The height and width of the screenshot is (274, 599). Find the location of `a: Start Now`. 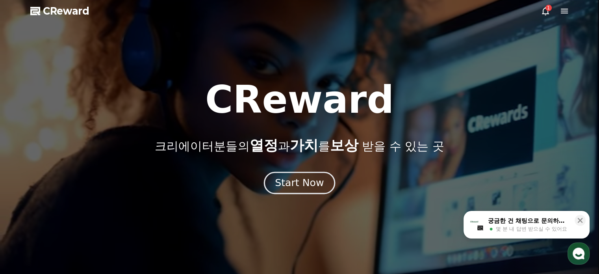

a: Start Now is located at coordinates (299, 183).